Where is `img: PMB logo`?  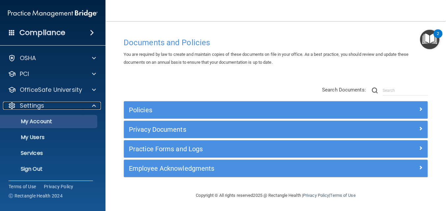 img: PMB logo is located at coordinates (53, 14).